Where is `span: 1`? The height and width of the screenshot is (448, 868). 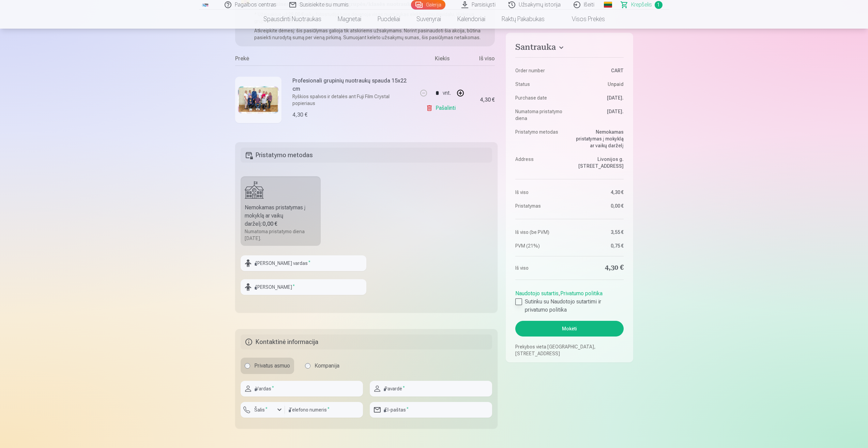 span: 1 is located at coordinates (659, 5).